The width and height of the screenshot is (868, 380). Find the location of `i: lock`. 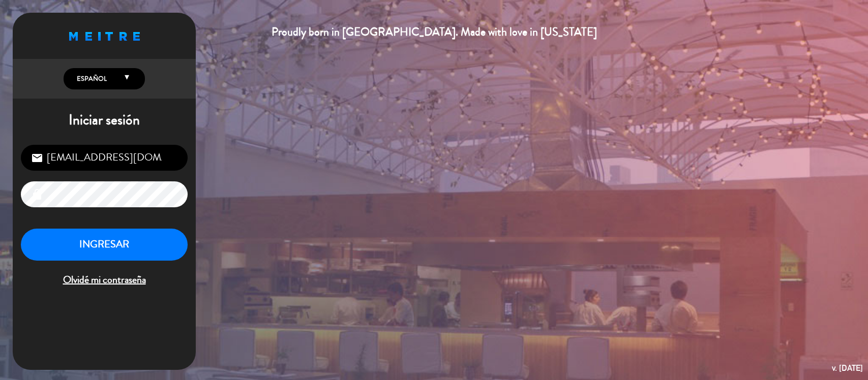

i: lock is located at coordinates (37, 195).